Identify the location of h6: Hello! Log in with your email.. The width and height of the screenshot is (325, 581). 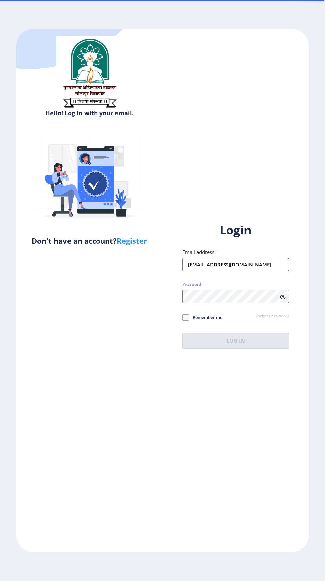
(89, 113).